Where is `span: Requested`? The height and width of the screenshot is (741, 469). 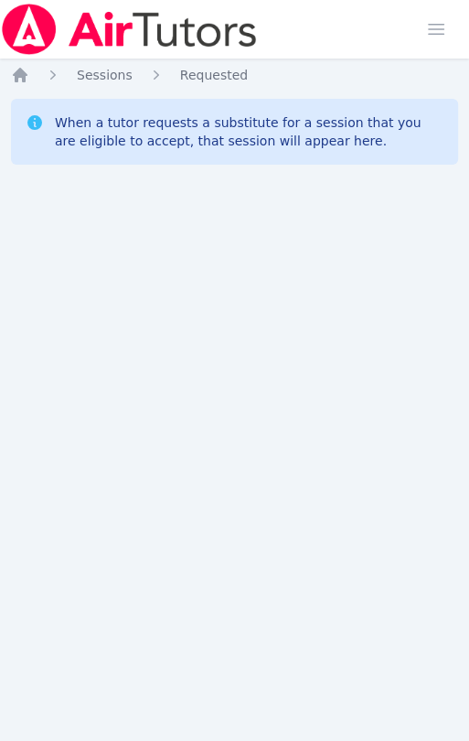
span: Requested is located at coordinates (214, 75).